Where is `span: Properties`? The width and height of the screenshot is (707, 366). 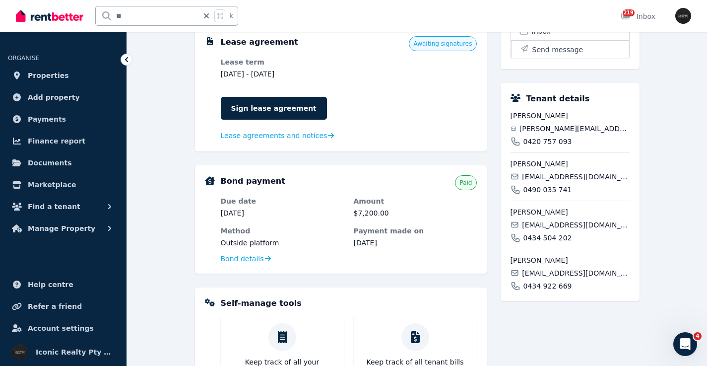
span: Properties is located at coordinates (48, 75).